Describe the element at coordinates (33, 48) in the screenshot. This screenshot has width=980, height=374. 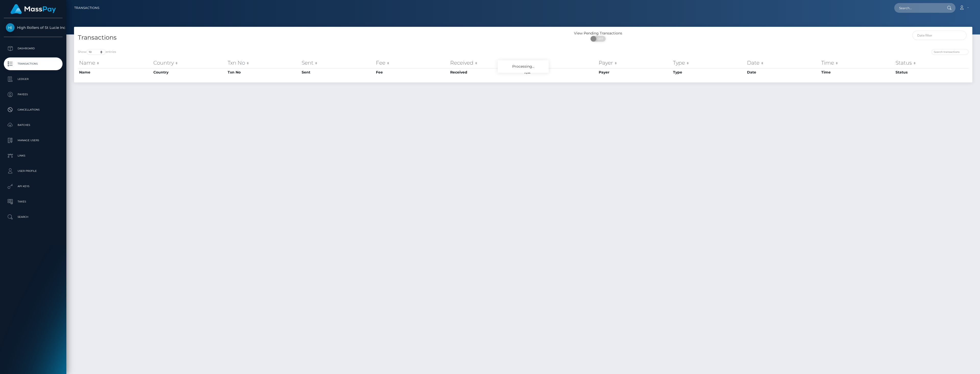
I see `a: Dashboard` at that location.